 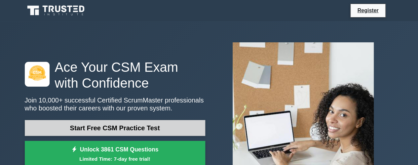 What do you see at coordinates (368, 10) in the screenshot?
I see `a: Register` at bounding box center [368, 10].